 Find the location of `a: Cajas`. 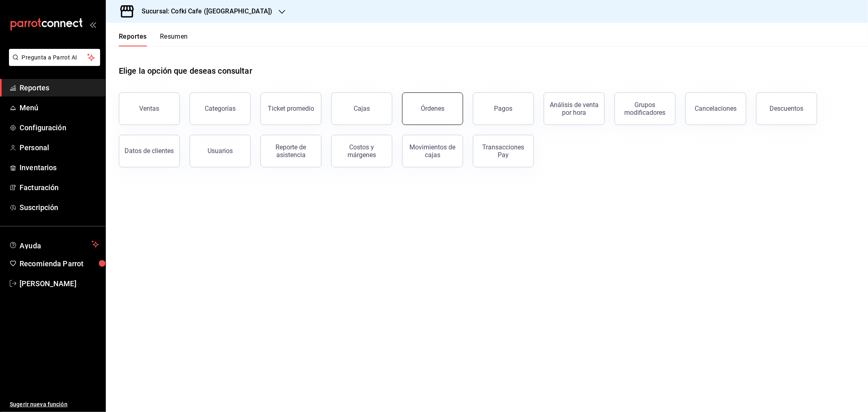

a: Cajas is located at coordinates (362, 109).